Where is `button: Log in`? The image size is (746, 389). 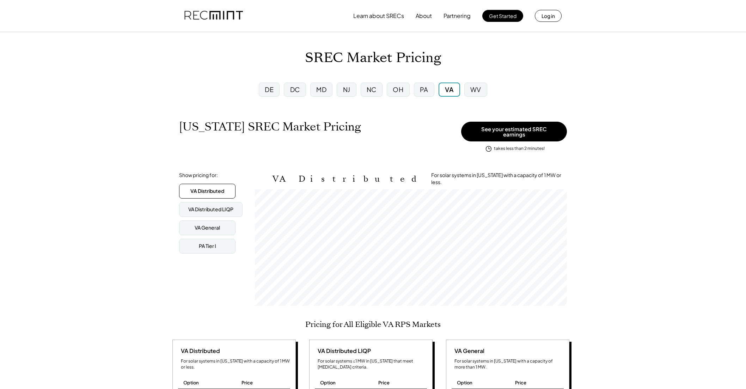
button: Log in is located at coordinates (548, 16).